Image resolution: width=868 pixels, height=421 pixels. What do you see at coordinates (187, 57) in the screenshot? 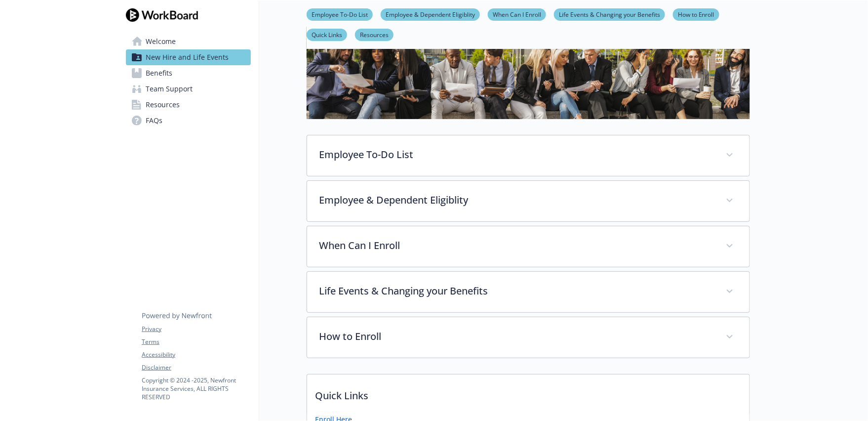
I see `span: New Hire and Life Events` at bounding box center [187, 57].